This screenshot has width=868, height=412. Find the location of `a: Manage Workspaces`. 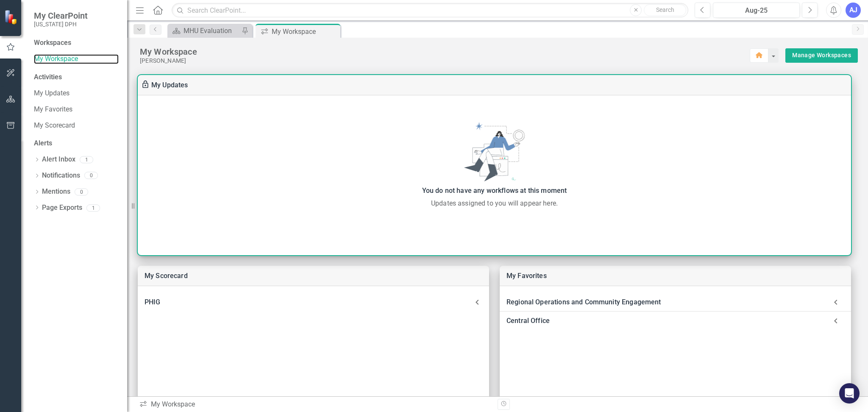

a: Manage Workspaces is located at coordinates (821, 55).